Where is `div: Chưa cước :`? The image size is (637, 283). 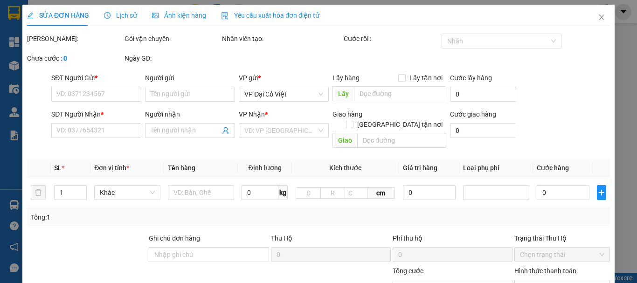 div: Chưa cước : is located at coordinates (75, 58).